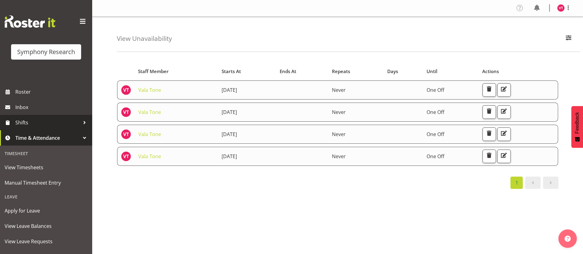 Image resolution: width=583 pixels, height=254 pixels. What do you see at coordinates (153, 71) in the screenshot?
I see `span: Staff Member` at bounding box center [153, 71].